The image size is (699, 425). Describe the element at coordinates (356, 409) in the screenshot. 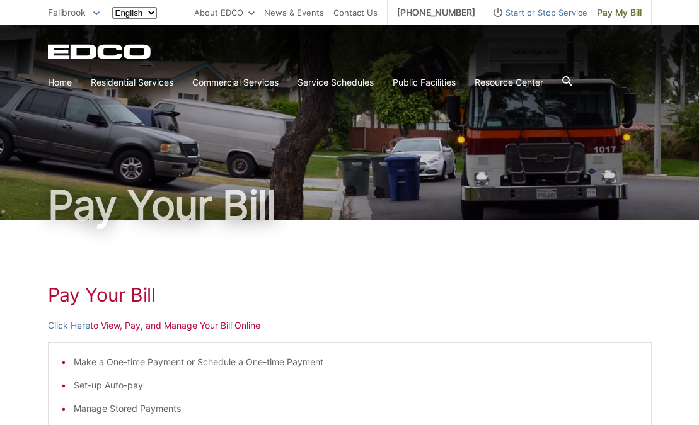

I see `li: Manage Stored Payments` at that location.